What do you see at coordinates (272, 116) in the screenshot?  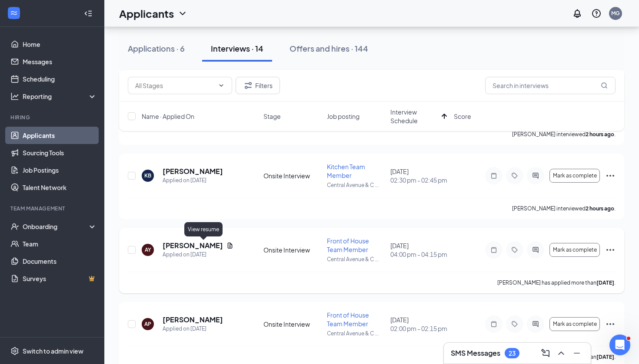 I see `span: Stage` at bounding box center [272, 116].